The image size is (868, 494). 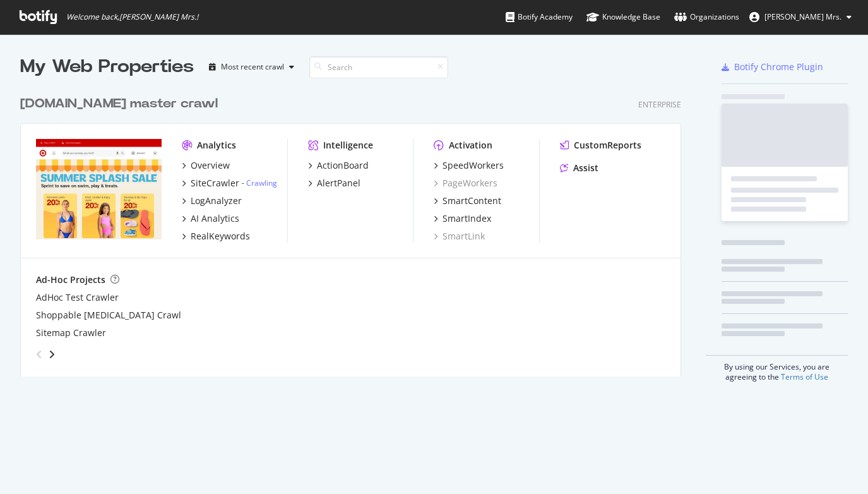 What do you see at coordinates (342, 165) in the screenshot?
I see `div: ActionBoard` at bounding box center [342, 165].